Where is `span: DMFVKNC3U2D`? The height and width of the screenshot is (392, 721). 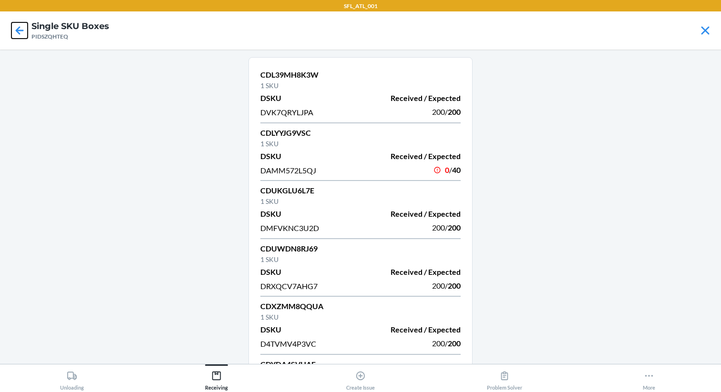 span: DMFVKNC3U2D is located at coordinates (289, 228).